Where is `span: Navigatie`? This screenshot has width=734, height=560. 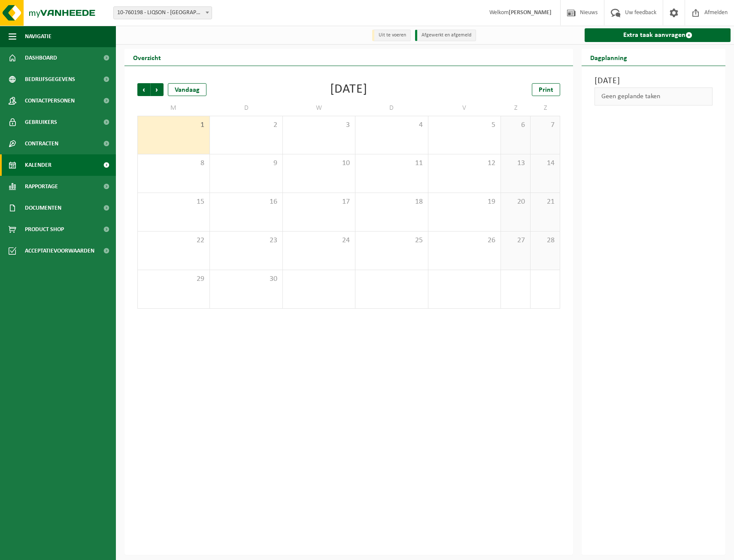 span: Navigatie is located at coordinates (38, 36).